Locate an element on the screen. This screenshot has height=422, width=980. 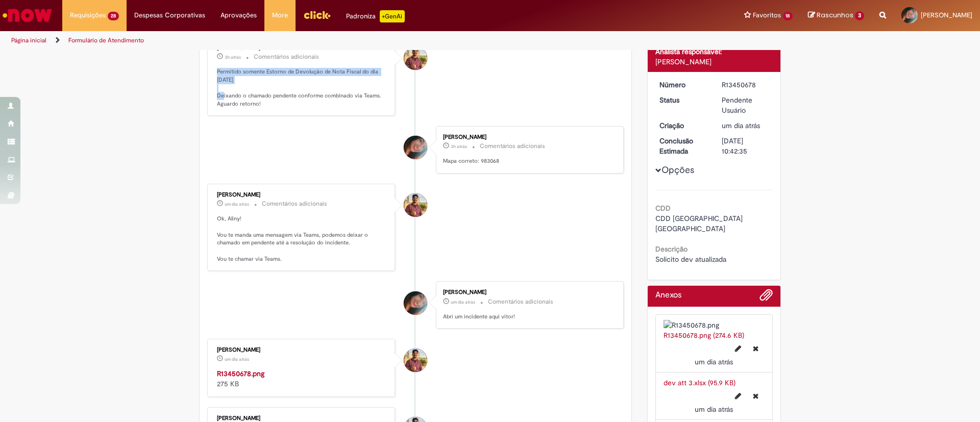
span: 3 is located at coordinates (860, 16).